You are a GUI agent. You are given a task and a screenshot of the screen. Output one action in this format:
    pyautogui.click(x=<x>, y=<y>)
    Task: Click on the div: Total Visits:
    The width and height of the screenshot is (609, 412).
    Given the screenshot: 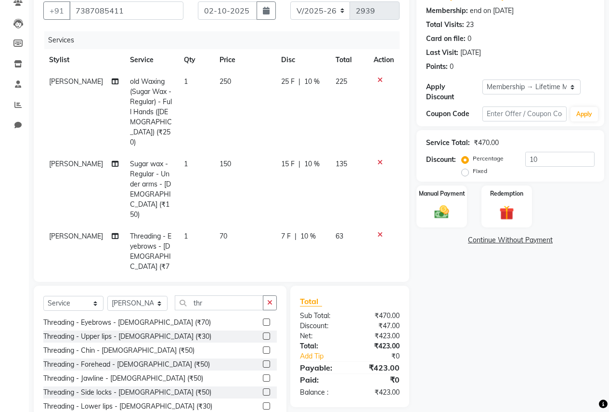 What is the action you would take?
    pyautogui.click(x=445, y=25)
    